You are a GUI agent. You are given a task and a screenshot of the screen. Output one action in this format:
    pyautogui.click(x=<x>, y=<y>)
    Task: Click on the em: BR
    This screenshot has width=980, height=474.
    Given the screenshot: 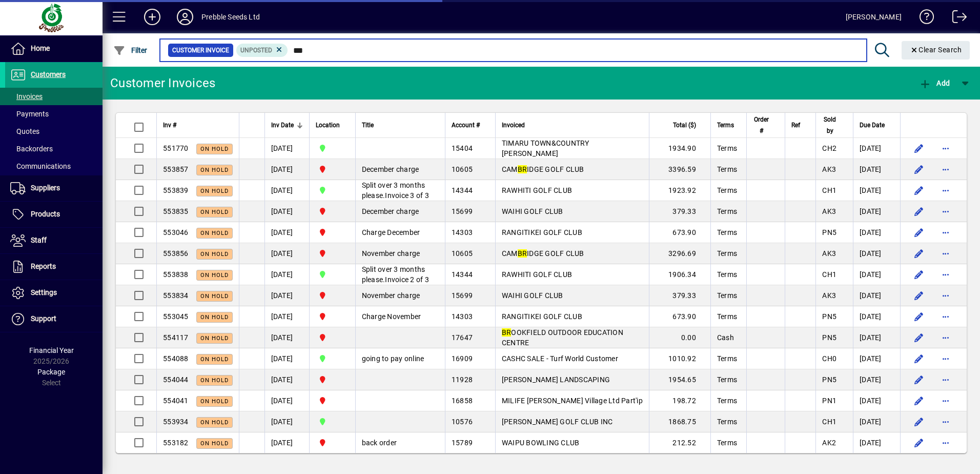 What is the action you would take?
    pyautogui.click(x=506, y=332)
    